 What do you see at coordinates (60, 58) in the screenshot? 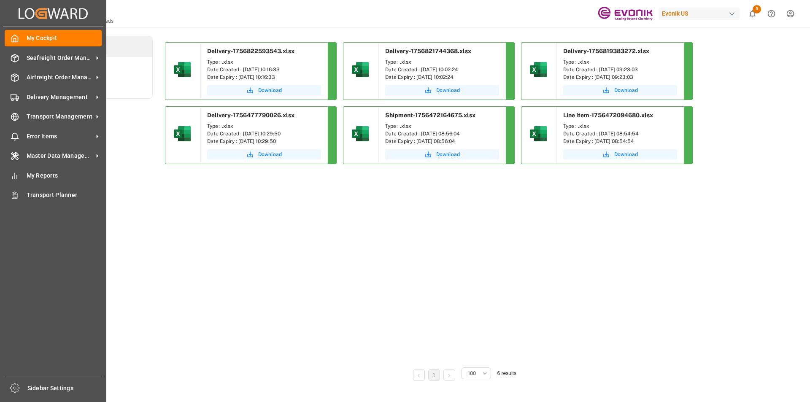
I see `span: Seafreight Order Management` at bounding box center [60, 58].